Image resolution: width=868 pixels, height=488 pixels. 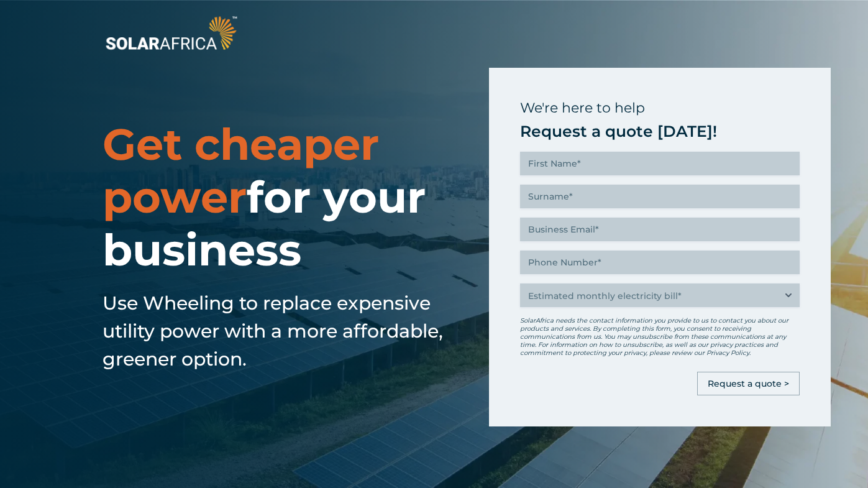 I want to click on p: SolarAfrica needs the contact information you provide to us to contact you about our products and..., so click(x=660, y=337).